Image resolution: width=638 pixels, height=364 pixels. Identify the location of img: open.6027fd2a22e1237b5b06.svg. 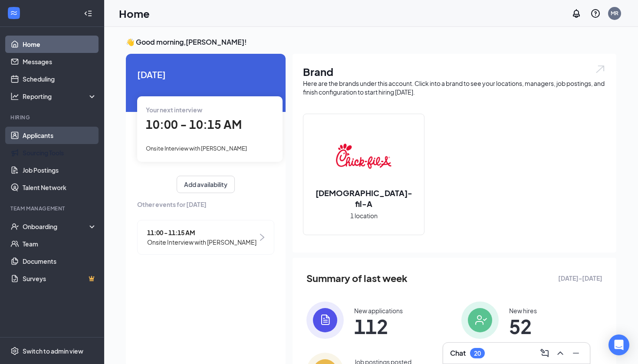
(600, 69).